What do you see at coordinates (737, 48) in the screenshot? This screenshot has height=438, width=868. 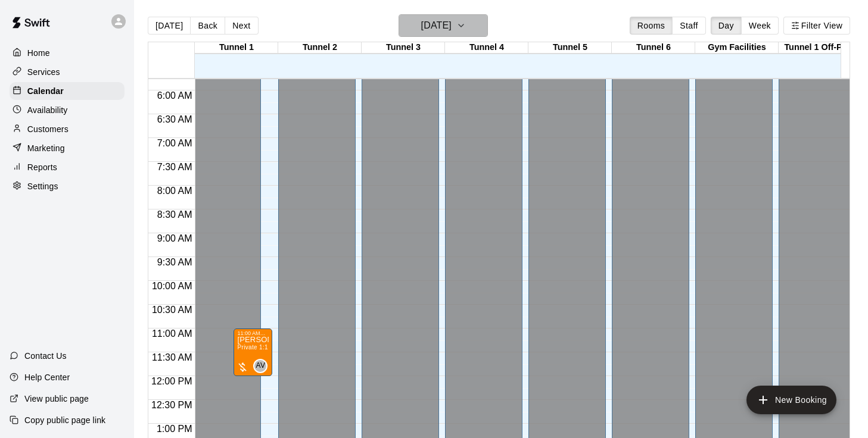 I see `div: Gym Facilities` at bounding box center [737, 48].